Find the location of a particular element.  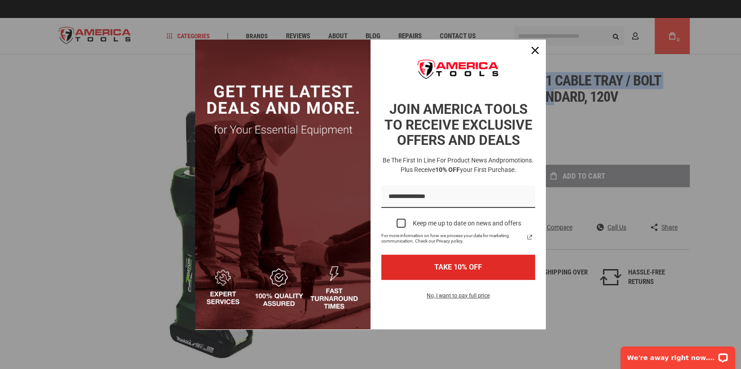

strong: 10% OFF is located at coordinates (448, 170).